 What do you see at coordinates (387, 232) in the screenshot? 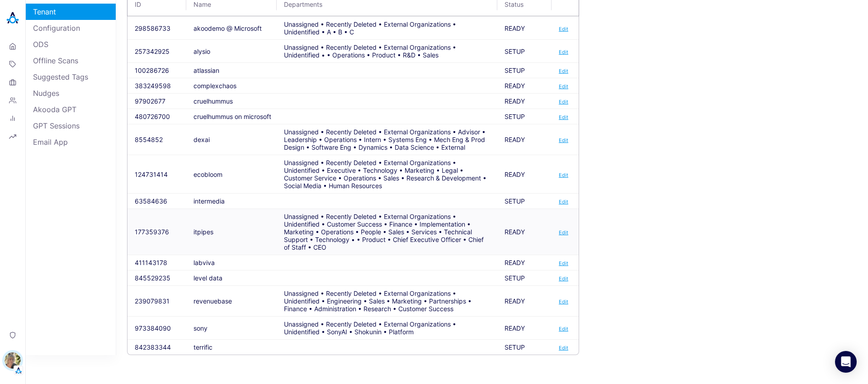
I see `div: Unassigned • Recently Deleted • External Organizations • Unidentified • Customer Success • Financ...` at bounding box center [387, 232].